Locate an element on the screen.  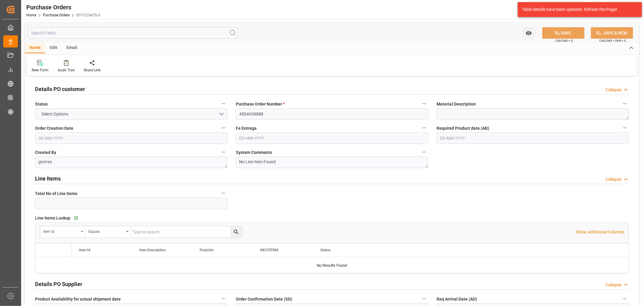
span: System Comments is located at coordinates (254, 152).